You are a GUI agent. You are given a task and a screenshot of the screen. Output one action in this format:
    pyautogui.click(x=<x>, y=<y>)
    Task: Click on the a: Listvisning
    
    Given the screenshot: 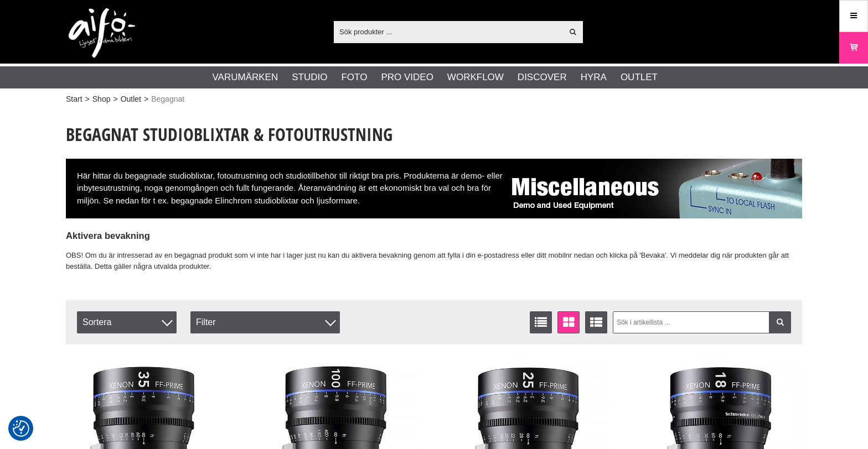 What is the action you would take?
    pyautogui.click(x=541, y=322)
    